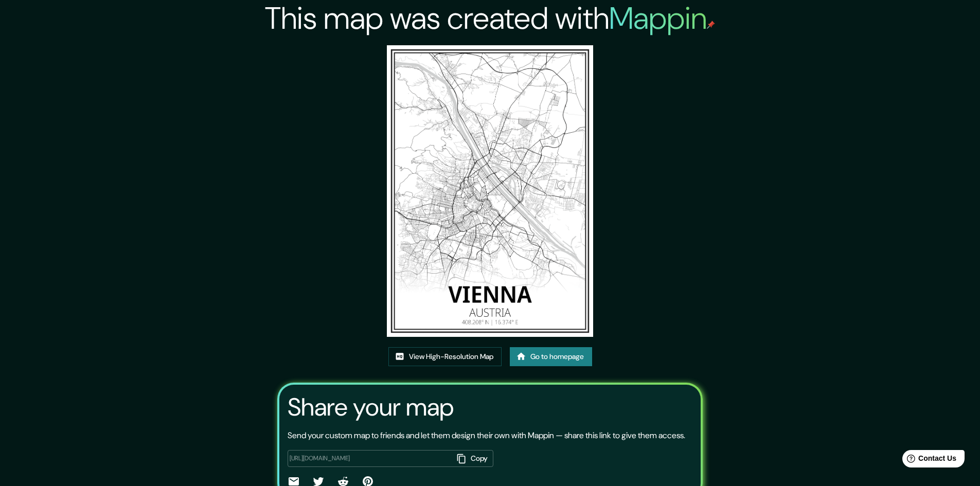 The height and width of the screenshot is (486, 980). I want to click on a: View High-Resolution Map, so click(445, 356).